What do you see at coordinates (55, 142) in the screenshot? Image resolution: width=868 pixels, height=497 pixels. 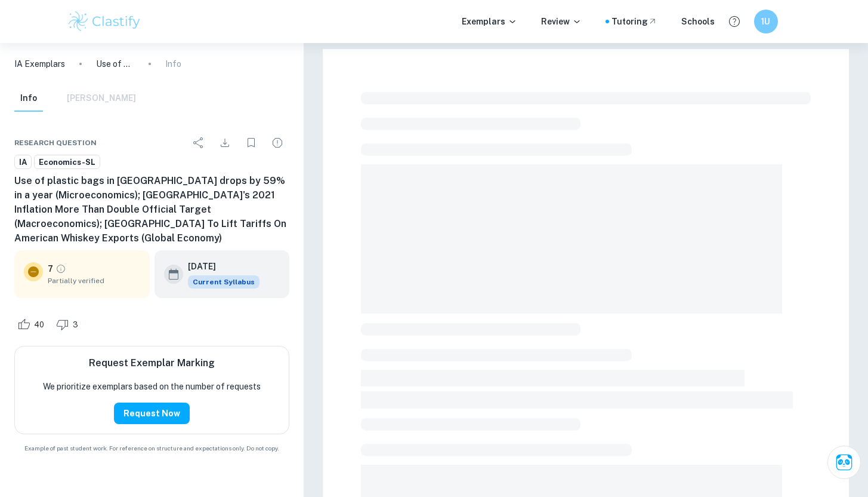 I see `span: Research question` at bounding box center [55, 142].